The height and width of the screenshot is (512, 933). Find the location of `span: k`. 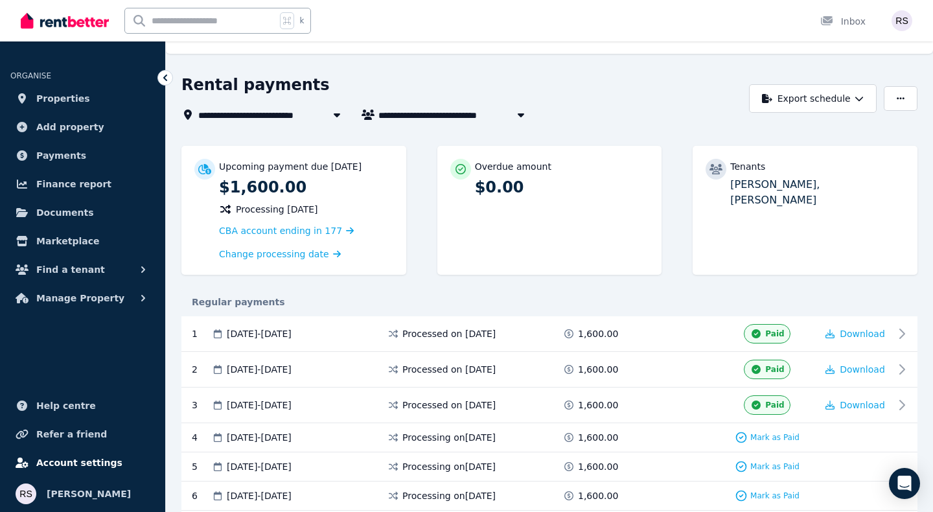

span: k is located at coordinates (301, 21).